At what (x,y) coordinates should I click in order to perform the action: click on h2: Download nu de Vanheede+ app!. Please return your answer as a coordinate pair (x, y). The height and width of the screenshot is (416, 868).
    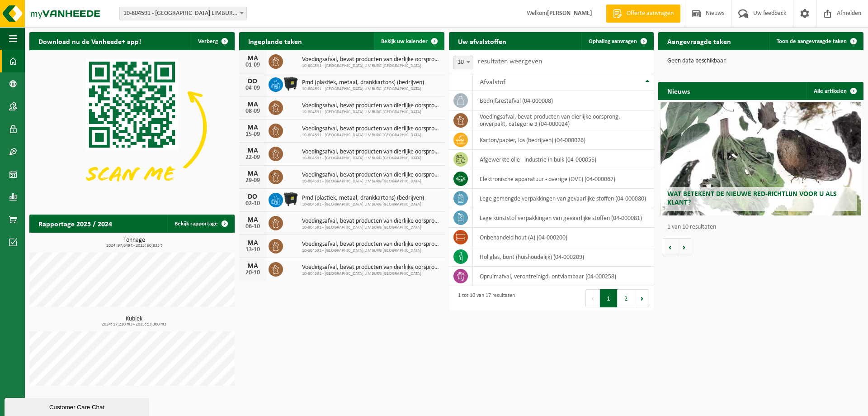
    Looking at the image, I should click on (90, 41).